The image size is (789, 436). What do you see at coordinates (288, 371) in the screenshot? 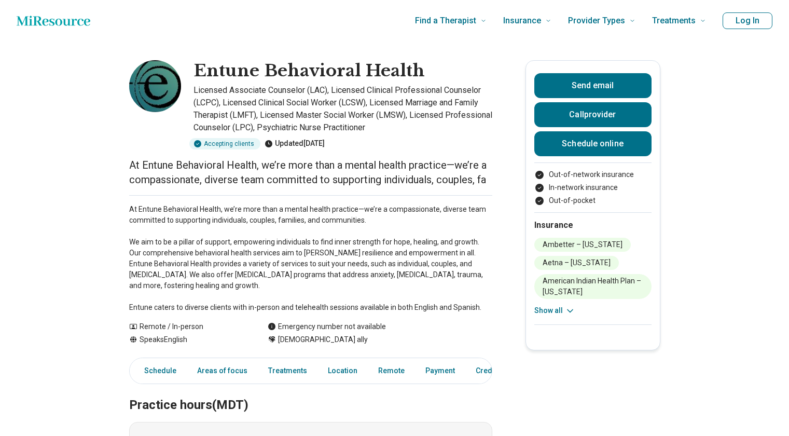
I see `a: Treatments` at bounding box center [288, 371].